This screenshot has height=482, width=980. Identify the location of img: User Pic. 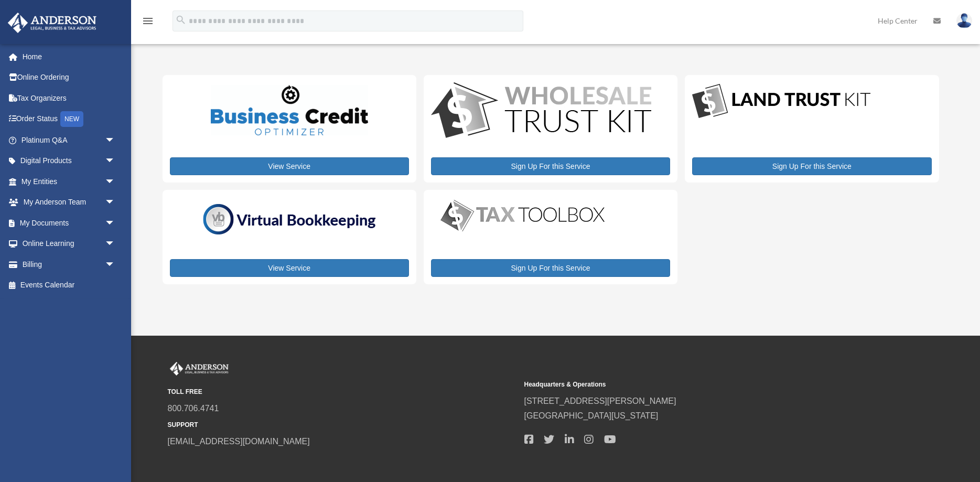
(964, 21).